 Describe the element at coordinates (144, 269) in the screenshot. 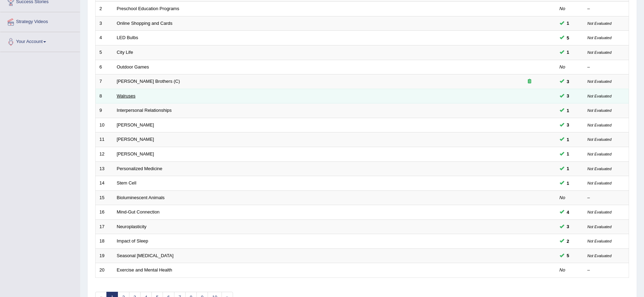

I see `a: Exercise and Mental Health` at that location.